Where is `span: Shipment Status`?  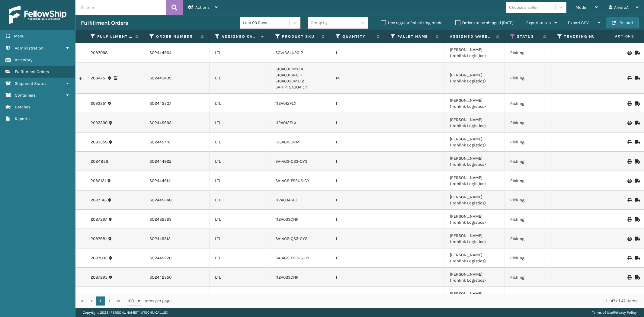 span: Shipment Status is located at coordinates (30, 83).